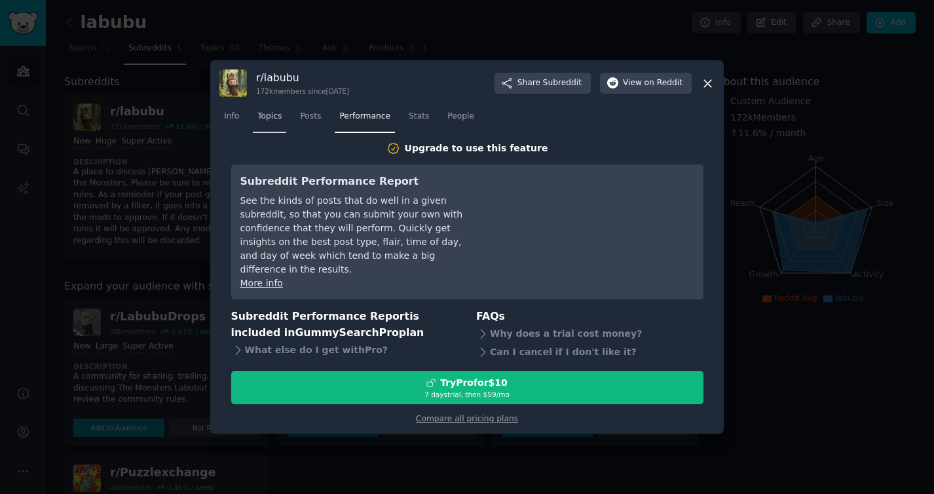  Describe the element at coordinates (419, 117) in the screenshot. I see `span: Stats` at that location.